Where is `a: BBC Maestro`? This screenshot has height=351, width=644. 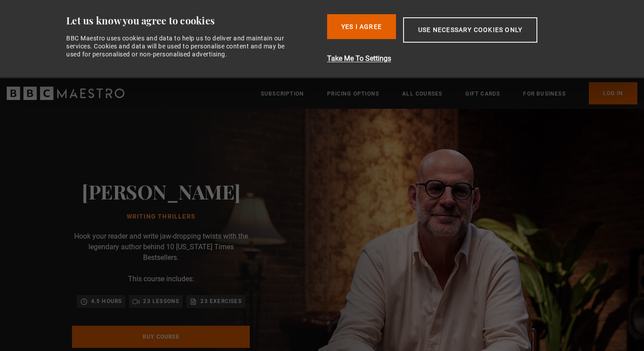 a: BBC Maestro is located at coordinates (65, 93).